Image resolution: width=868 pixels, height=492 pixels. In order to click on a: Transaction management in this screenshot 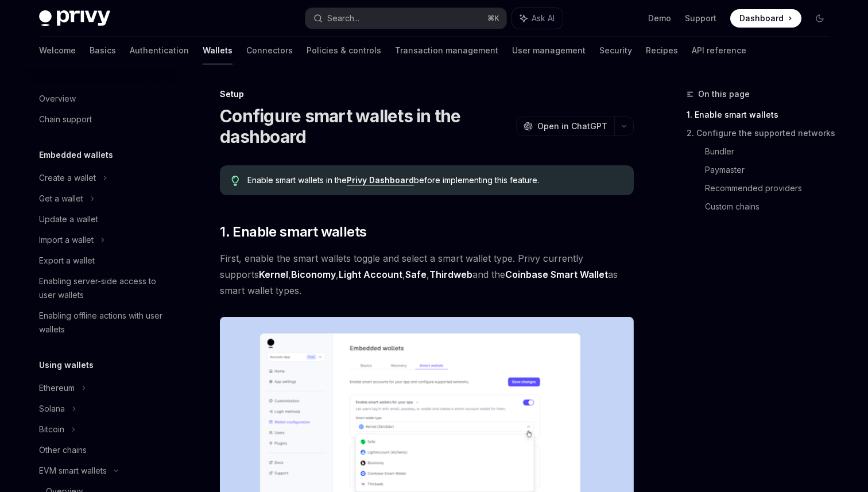, I will do `click(447, 51)`.